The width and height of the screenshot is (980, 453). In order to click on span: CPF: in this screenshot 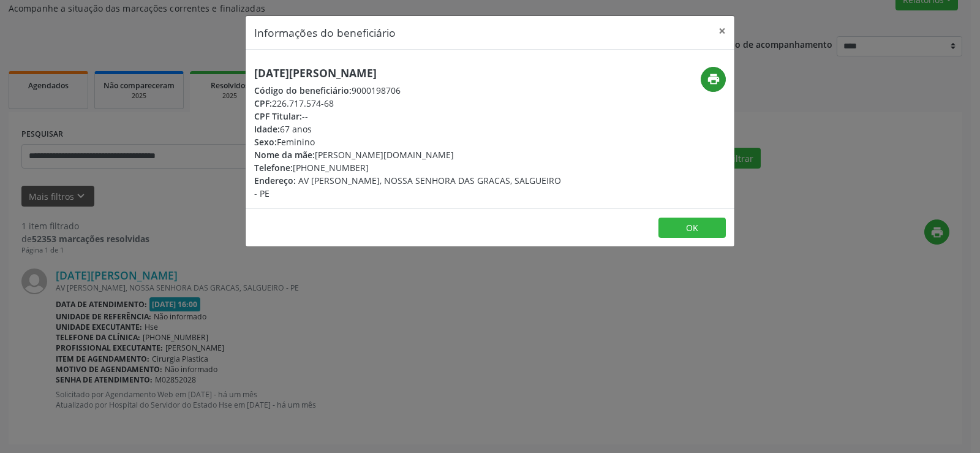, I will do `click(263, 103)`.